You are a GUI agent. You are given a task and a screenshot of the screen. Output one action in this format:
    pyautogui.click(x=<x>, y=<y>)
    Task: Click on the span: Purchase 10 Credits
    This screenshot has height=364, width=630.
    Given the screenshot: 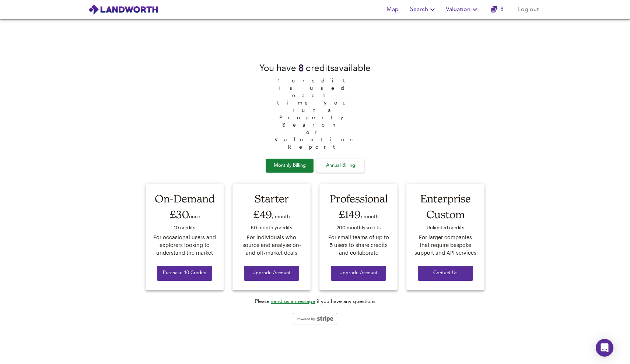 What is the action you would take?
    pyautogui.click(x=184, y=273)
    